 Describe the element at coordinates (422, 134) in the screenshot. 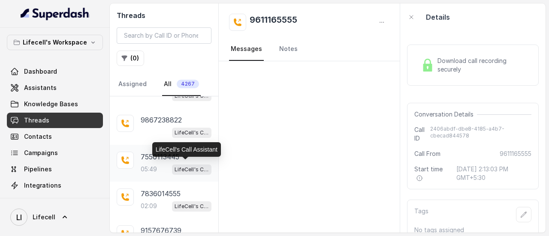

I see `span: Call ID` at that location.